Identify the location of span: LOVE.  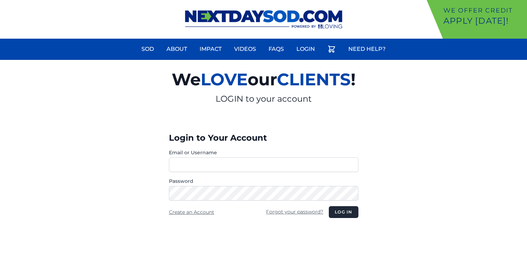
(224, 79).